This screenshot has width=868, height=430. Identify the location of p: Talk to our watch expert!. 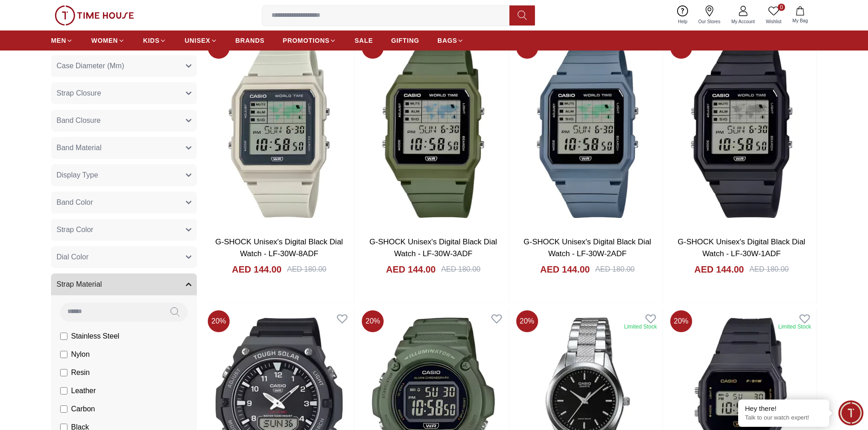
(784, 417).